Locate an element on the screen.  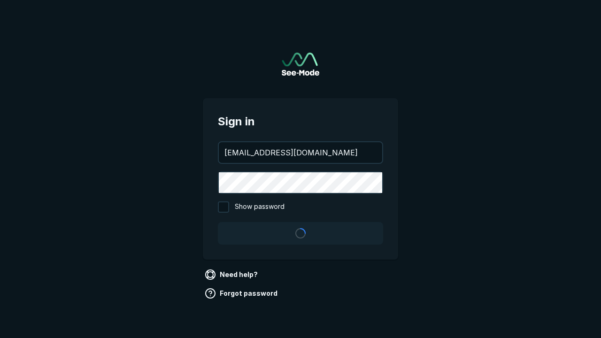
input: your@email.com is located at coordinates (301, 153).